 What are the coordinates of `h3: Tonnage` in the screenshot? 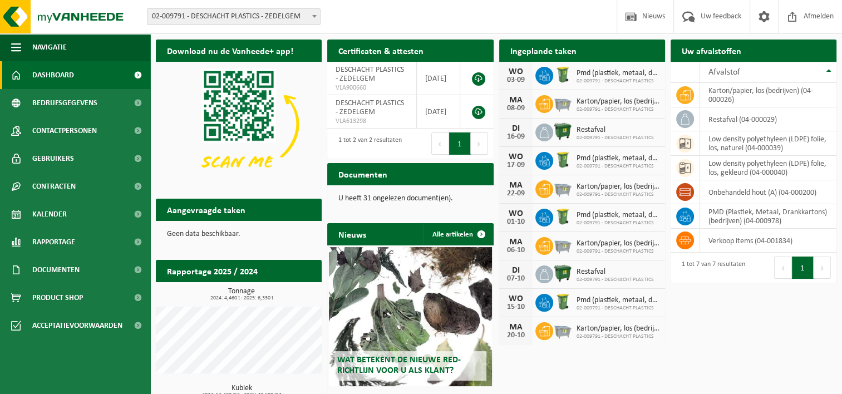 It's located at (242, 294).